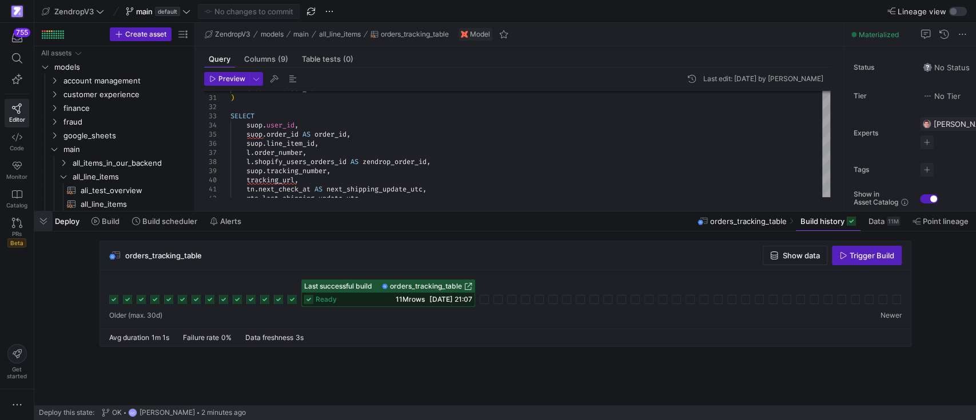  What do you see at coordinates (129, 337) in the screenshot?
I see `span: Avg duration` at bounding box center [129, 337].